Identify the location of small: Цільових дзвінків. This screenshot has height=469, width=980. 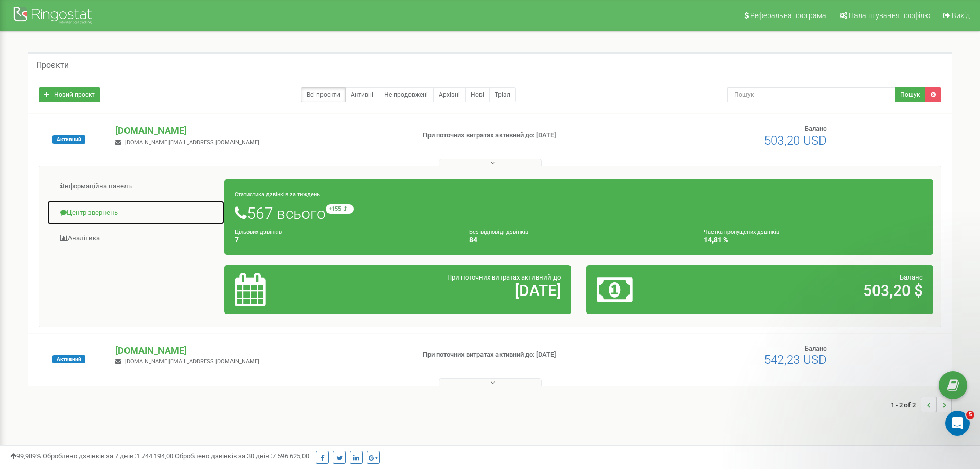
(258, 231).